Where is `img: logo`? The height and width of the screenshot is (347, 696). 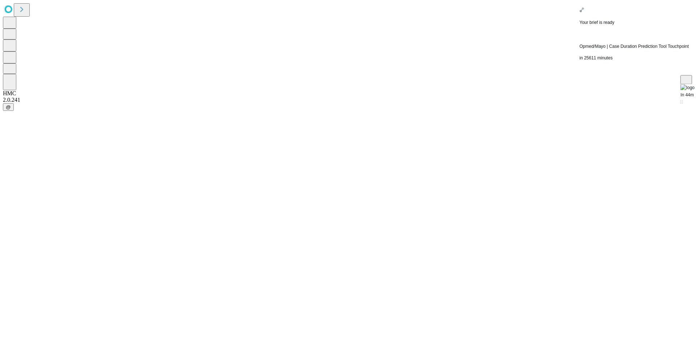
img: logo is located at coordinates (687, 88).